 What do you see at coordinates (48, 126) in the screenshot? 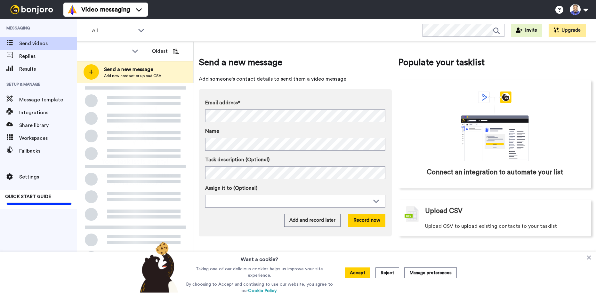
I see `span: Share library` at bounding box center [48, 126].